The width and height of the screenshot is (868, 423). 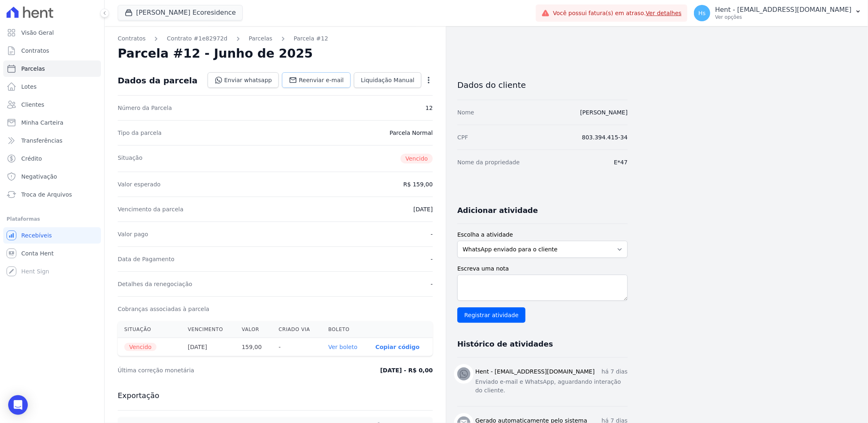 I want to click on a: Crédito, so click(x=52, y=159).